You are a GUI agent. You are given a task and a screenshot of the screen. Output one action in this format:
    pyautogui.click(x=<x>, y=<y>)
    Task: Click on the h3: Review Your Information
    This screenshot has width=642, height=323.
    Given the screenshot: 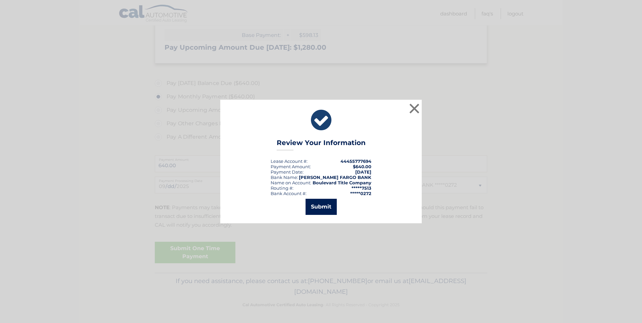 What is the action you would take?
    pyautogui.click(x=321, y=144)
    